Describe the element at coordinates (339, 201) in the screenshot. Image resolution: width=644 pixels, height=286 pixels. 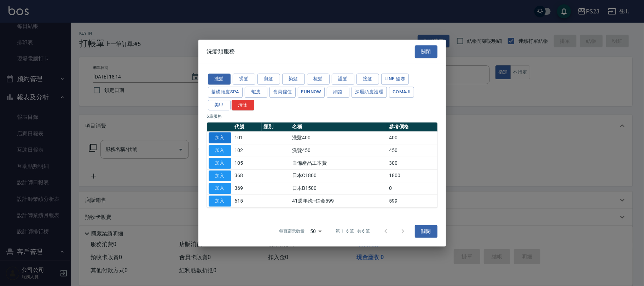
I see `td: 41週年洗+鉑金599` at that location.